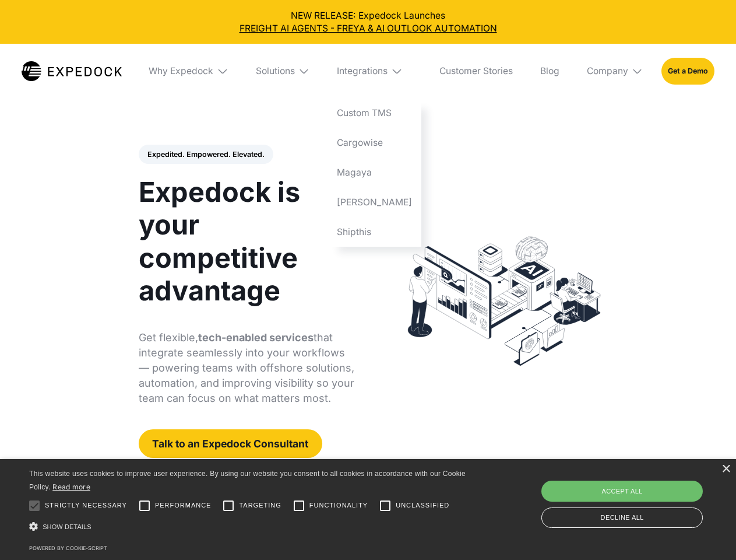 The height and width of the screenshot is (560, 736). What do you see at coordinates (375, 143) in the screenshot?
I see `a: Cargowise` at bounding box center [375, 143].